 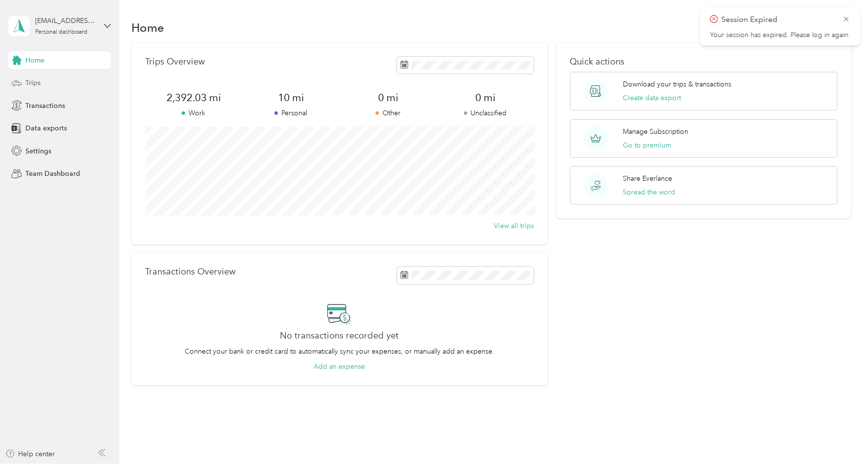 What do you see at coordinates (291, 113) in the screenshot?
I see `p: Personal` at bounding box center [291, 113].